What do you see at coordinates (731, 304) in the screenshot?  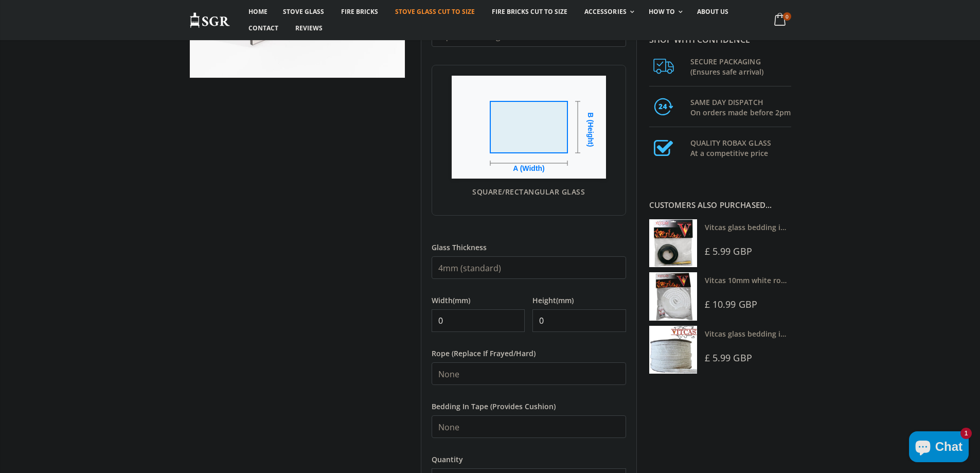 I see `span: £ 10.99 GBP` at bounding box center [731, 304].